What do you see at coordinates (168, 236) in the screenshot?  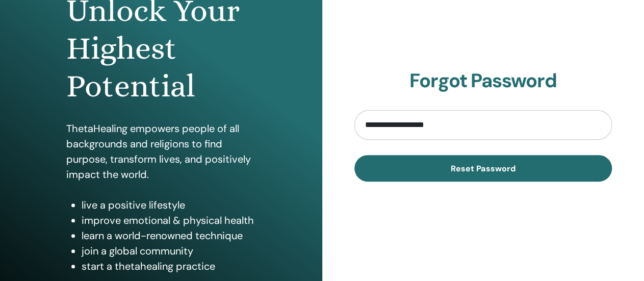 I see `li: learn a world-renowned technique` at bounding box center [168, 236].